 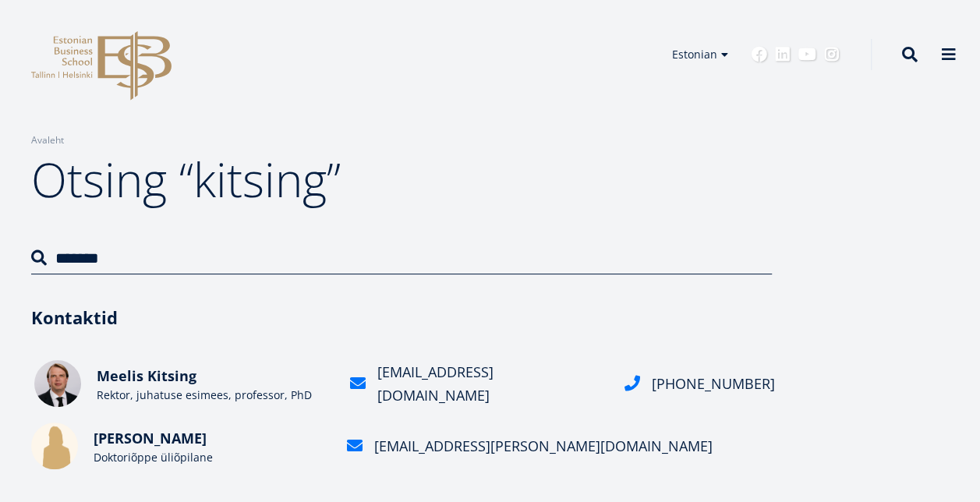 I want to click on a: Instagram, so click(x=831, y=55).